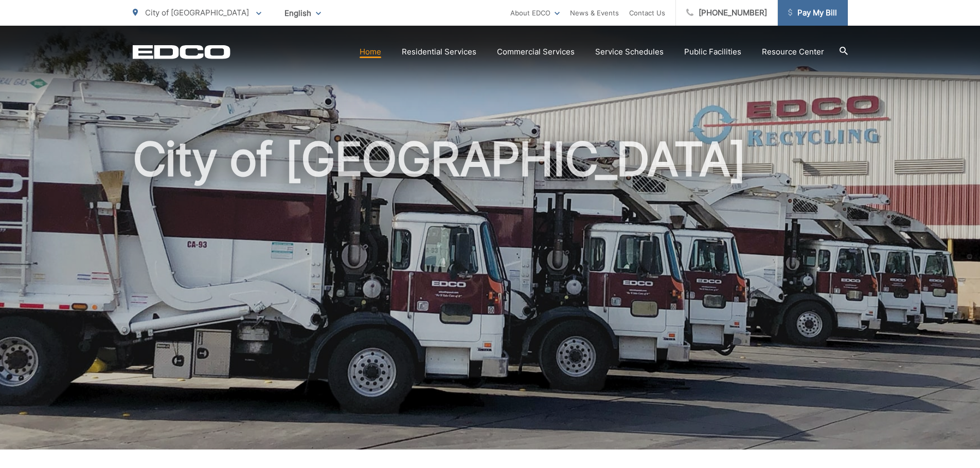  What do you see at coordinates (439, 52) in the screenshot?
I see `a: Residential Services` at bounding box center [439, 52].